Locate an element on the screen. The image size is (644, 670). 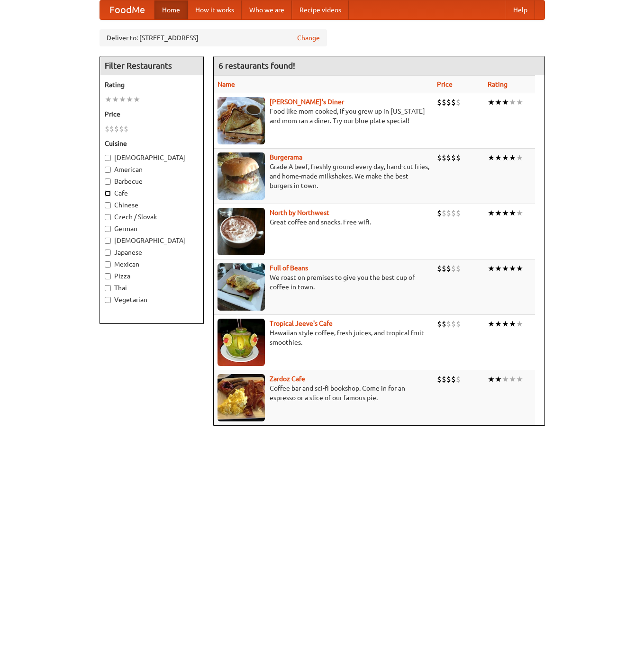
a: Burgerama is located at coordinates (285, 157).